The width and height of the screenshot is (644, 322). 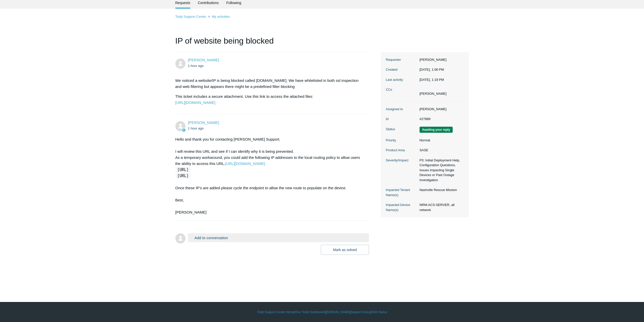 I want to click on span: Kris Haire, so click(x=204, y=123).